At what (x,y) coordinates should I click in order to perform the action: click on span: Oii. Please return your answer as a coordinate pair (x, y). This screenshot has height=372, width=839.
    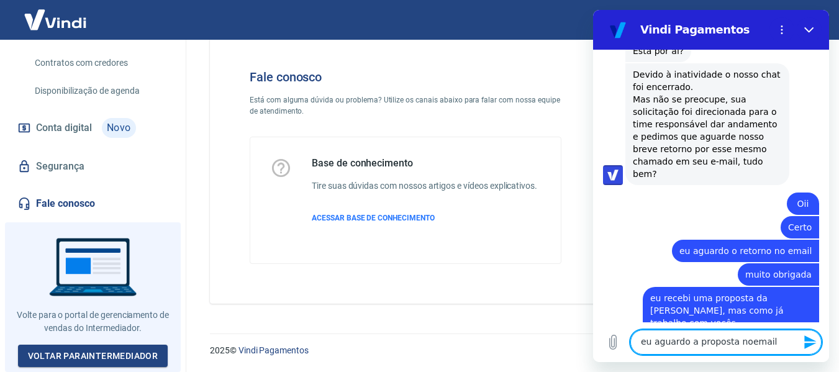
    Looking at the image, I should click on (210, 194).